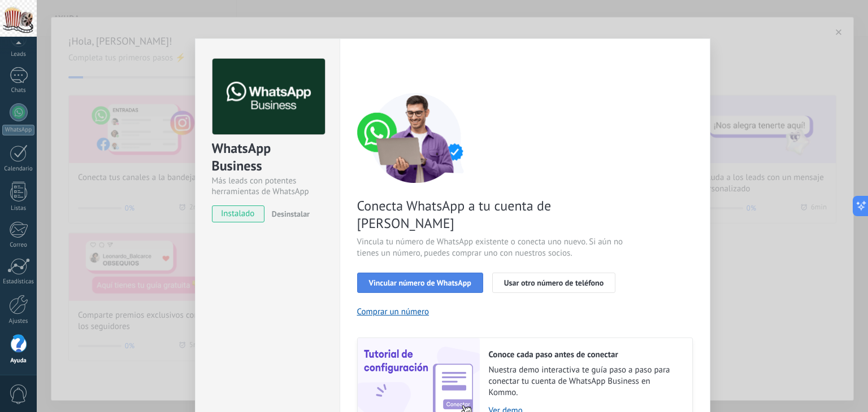 Image resolution: width=868 pixels, height=412 pixels. What do you see at coordinates (19, 169) in the screenshot?
I see `div: Calendario` at bounding box center [19, 169].